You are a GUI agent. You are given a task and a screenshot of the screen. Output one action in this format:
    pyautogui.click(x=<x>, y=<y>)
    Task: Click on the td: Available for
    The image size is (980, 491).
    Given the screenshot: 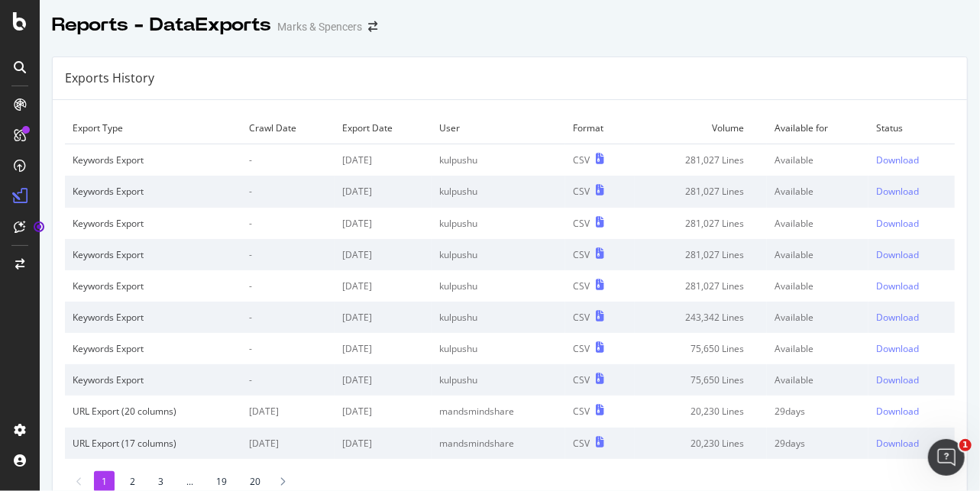 What is the action you would take?
    pyautogui.click(x=818, y=129)
    